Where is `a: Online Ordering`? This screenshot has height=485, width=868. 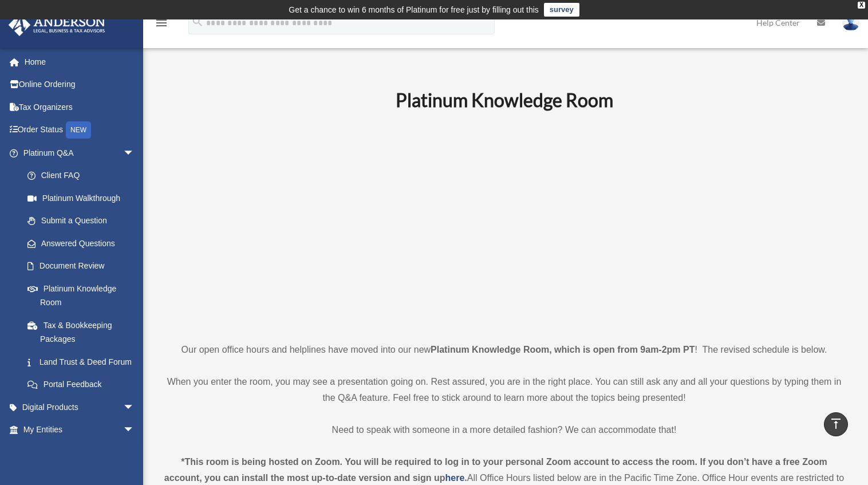
a: Online Ordering is located at coordinates (79, 85).